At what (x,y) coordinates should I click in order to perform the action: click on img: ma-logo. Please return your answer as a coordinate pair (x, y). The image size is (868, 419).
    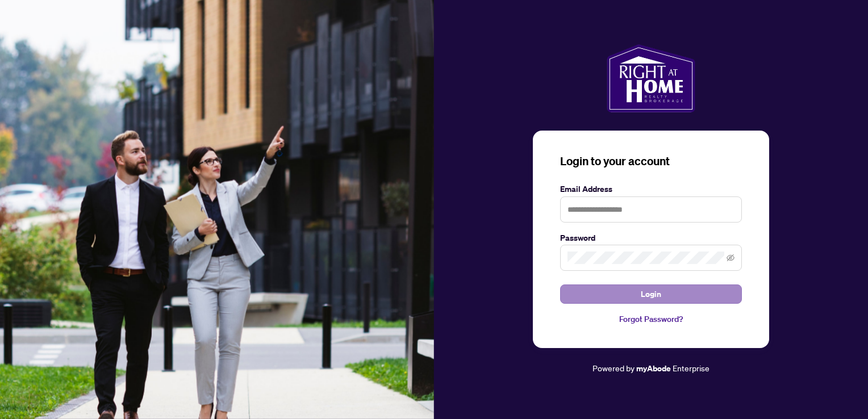
    Looking at the image, I should click on (650, 78).